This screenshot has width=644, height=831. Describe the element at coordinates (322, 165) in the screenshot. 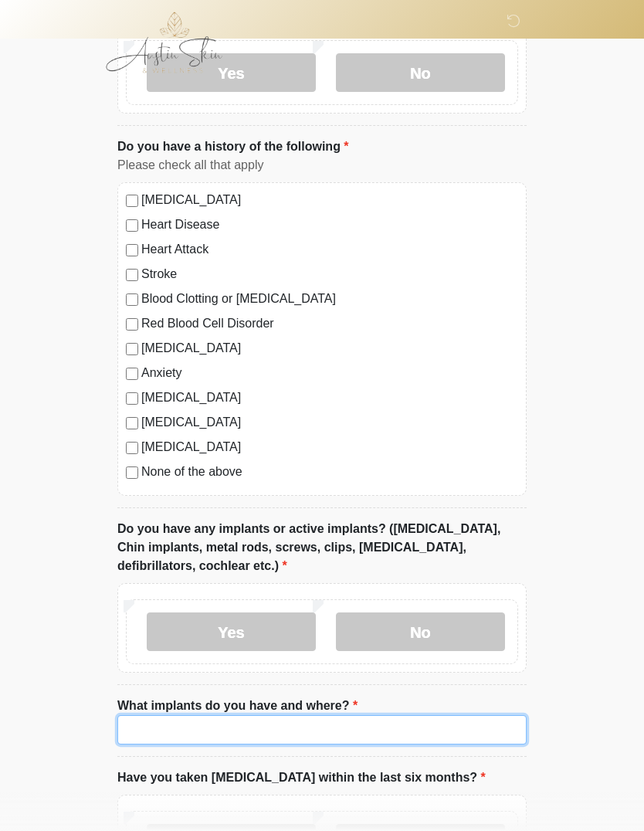

I see `div: Please check all that apply` at that location.